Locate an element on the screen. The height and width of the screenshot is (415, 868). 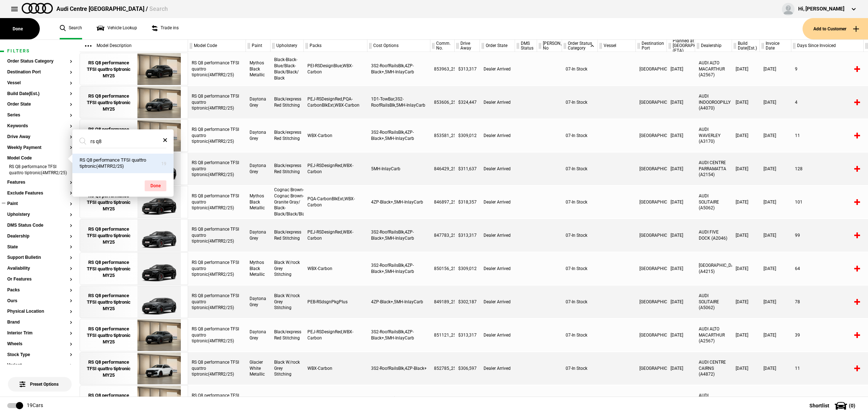
button: Availability is located at coordinates (40, 269).